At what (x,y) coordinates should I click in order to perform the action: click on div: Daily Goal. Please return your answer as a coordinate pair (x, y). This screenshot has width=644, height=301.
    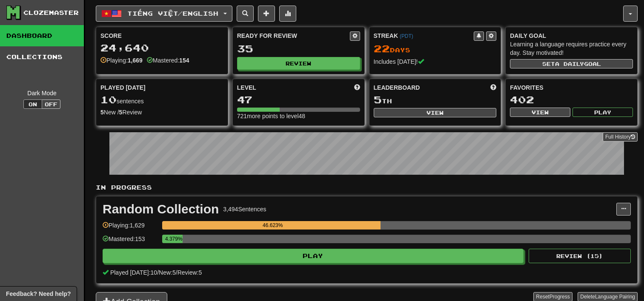
    Looking at the image, I should click on (571, 36).